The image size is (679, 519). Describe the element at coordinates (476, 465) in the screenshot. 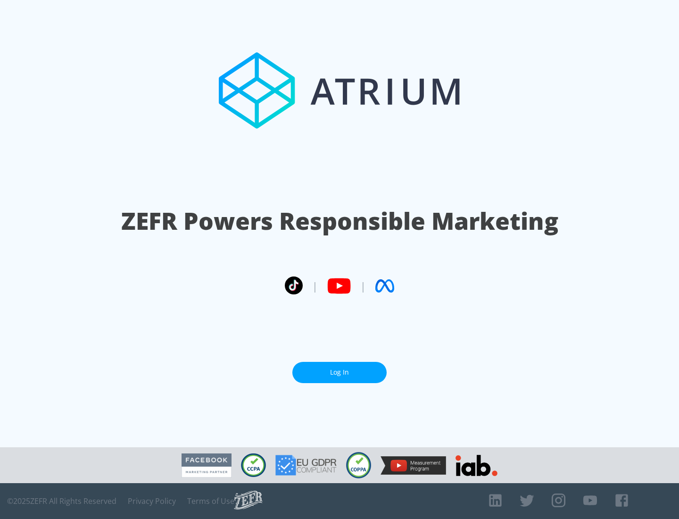

I see `img: IAB` at that location.